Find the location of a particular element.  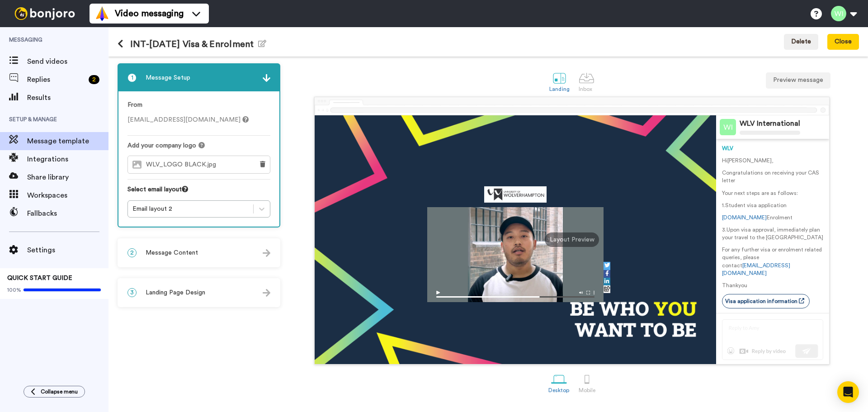

a: Visa application information is located at coordinates (766, 301).